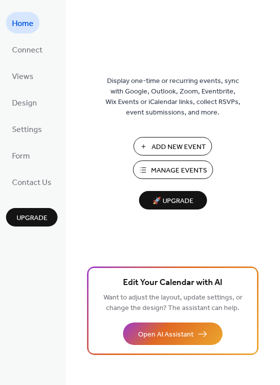 The width and height of the screenshot is (280, 385). What do you see at coordinates (173, 201) in the screenshot?
I see `span: 🚀 Upgrade` at bounding box center [173, 201].